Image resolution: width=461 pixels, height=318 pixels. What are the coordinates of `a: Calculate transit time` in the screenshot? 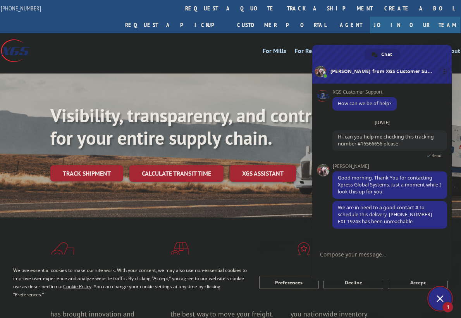 It's located at (176, 173).